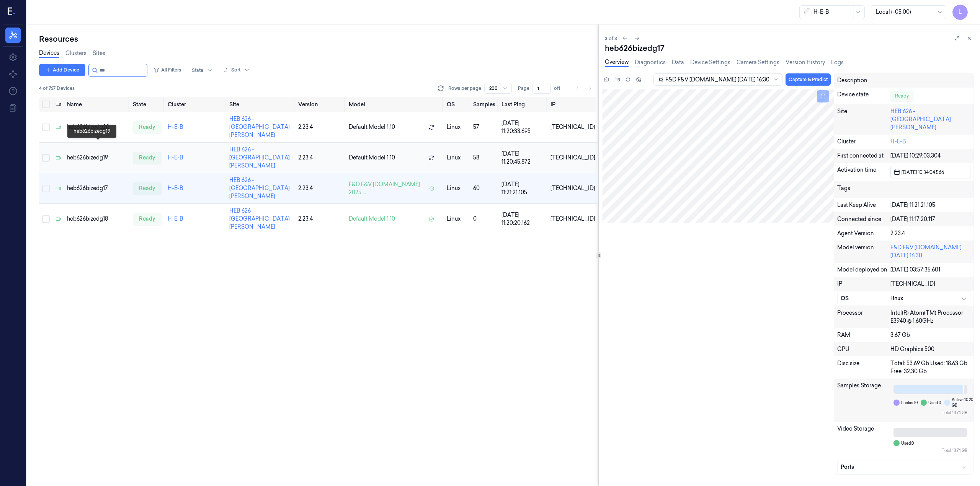  I want to click on span: Page, so click(524, 88).